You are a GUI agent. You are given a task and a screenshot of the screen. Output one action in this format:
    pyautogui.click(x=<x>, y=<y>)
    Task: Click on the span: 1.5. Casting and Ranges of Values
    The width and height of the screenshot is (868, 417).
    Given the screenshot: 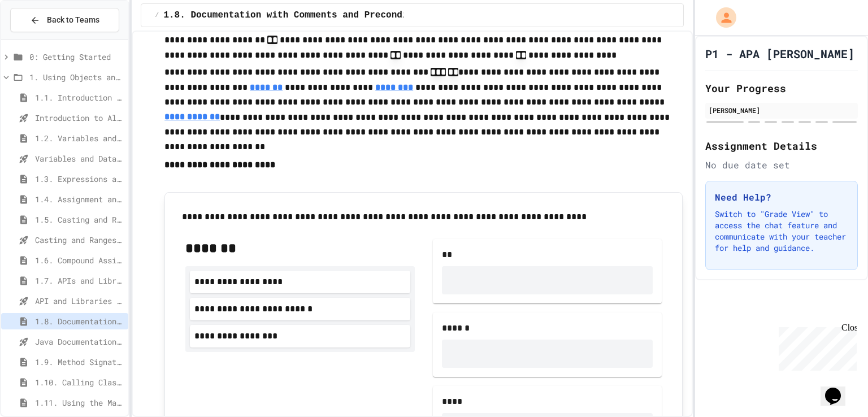 What is the action you would take?
    pyautogui.click(x=79, y=219)
    